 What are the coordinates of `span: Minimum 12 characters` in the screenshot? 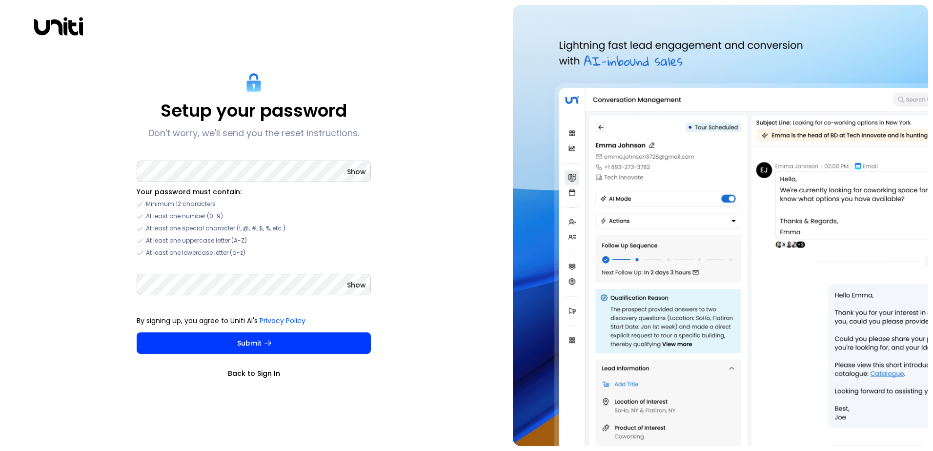 It's located at (181, 204).